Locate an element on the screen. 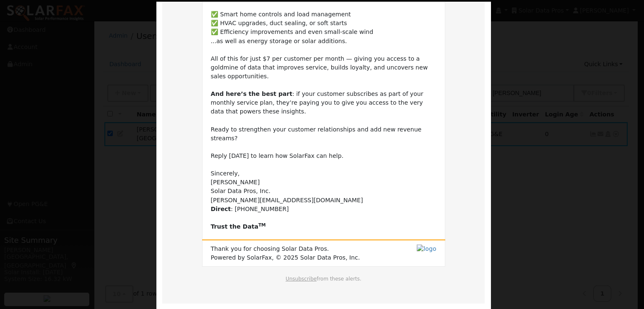  sup: TM is located at coordinates (262, 225).